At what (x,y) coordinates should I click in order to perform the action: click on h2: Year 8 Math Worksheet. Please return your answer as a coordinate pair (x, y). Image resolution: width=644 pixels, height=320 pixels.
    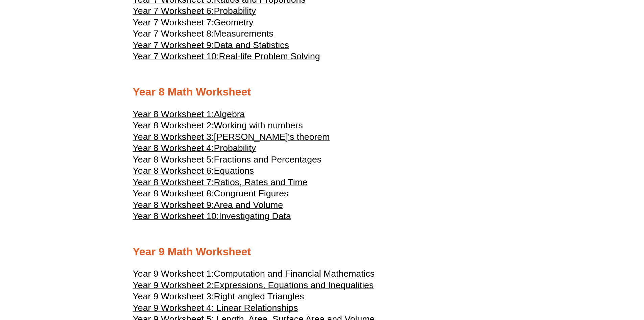
    Looking at the image, I should click on (322, 92).